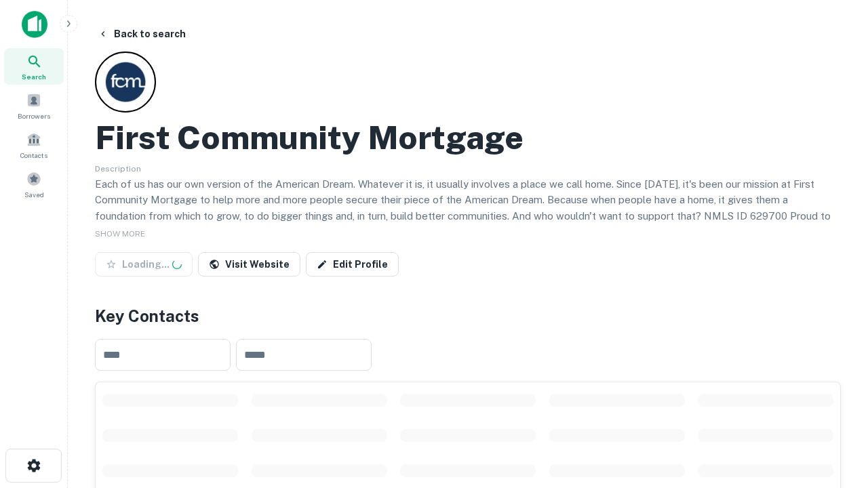 This screenshot has width=868, height=488. Describe the element at coordinates (309, 138) in the screenshot. I see `h2: First Community Mortgage` at that location.